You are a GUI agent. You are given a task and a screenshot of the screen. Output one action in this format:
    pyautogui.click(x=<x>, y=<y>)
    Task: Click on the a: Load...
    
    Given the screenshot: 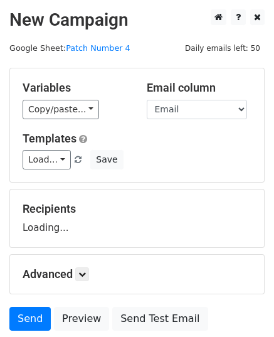 What is the action you would take?
    pyautogui.click(x=46, y=159)
    